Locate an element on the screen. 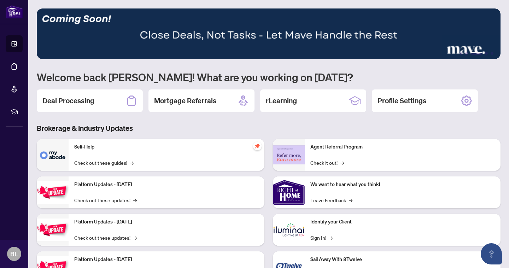 The height and width of the screenshot is (268, 509). button: 2 is located at coordinates (467, 53).